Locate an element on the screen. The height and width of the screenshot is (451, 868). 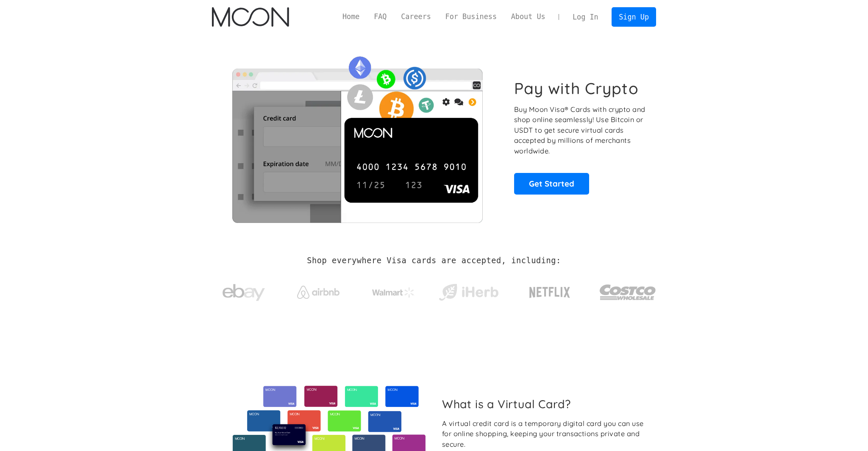
a: home is located at coordinates (250, 17).